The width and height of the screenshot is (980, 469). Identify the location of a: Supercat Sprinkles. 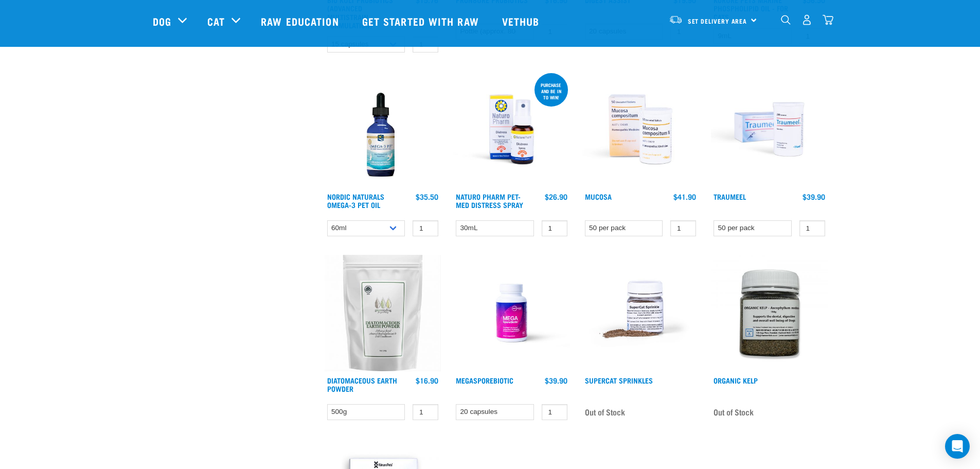
(619, 380).